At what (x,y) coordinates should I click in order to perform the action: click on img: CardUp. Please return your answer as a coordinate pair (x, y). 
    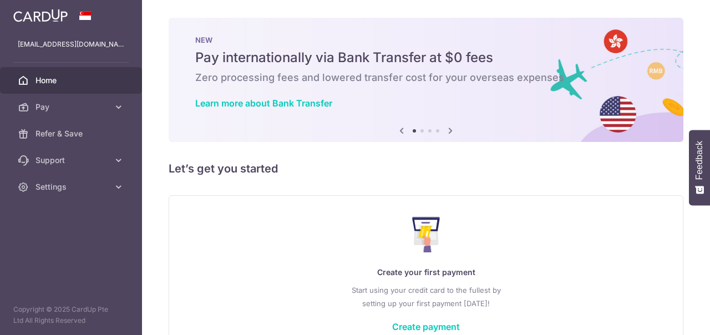
    Looking at the image, I should click on (40, 16).